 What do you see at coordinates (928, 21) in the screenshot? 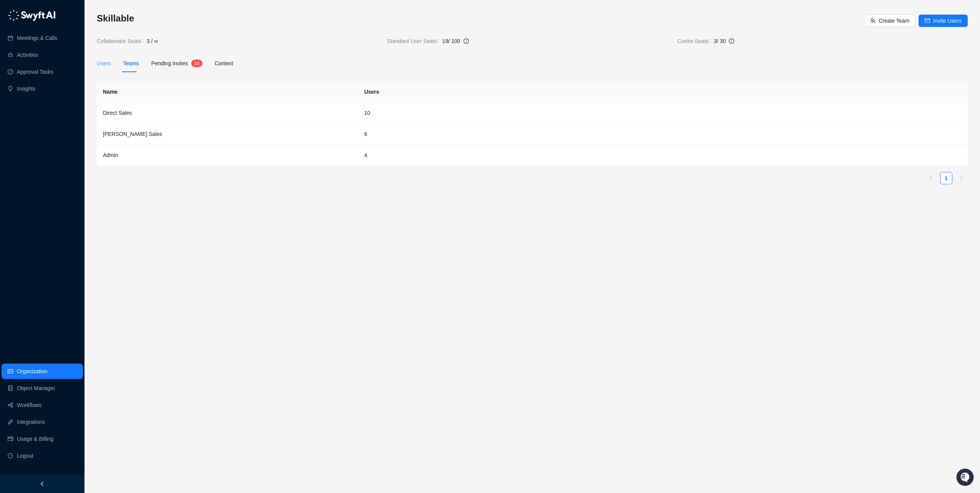
I see `span: mail` at bounding box center [928, 21].